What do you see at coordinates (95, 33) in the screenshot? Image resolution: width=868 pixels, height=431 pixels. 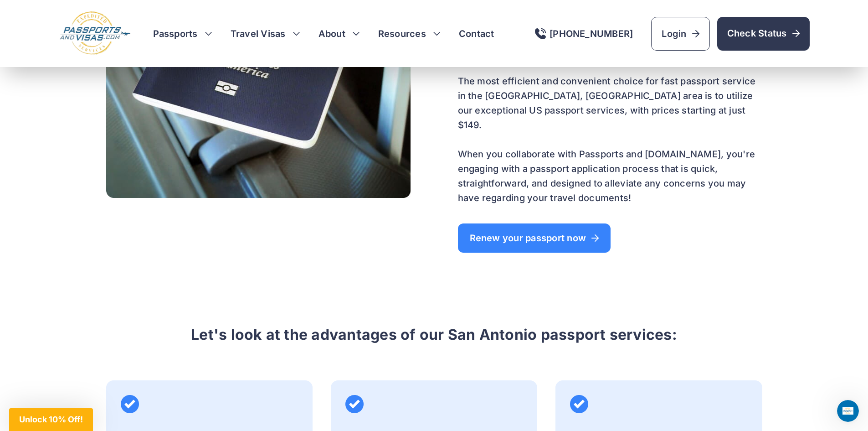 I see `img: Logo` at bounding box center [95, 33].